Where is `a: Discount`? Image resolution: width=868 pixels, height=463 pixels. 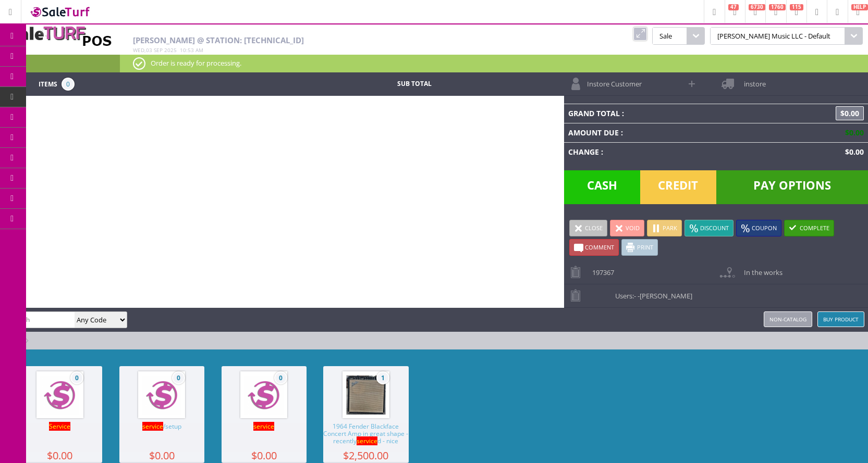
a: Discount is located at coordinates (709, 228).